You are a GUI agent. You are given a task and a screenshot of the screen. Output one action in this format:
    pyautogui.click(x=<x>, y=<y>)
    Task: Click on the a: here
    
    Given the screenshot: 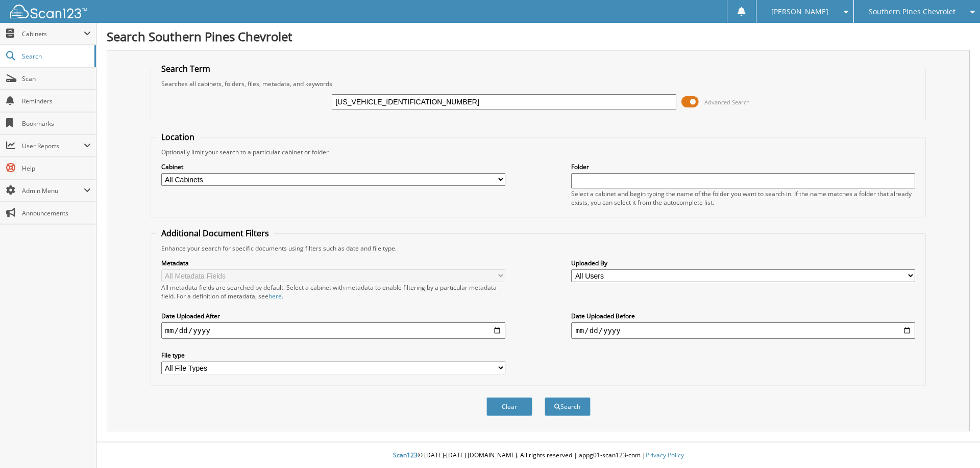 What is the action you would take?
    pyautogui.click(x=275, y=296)
    